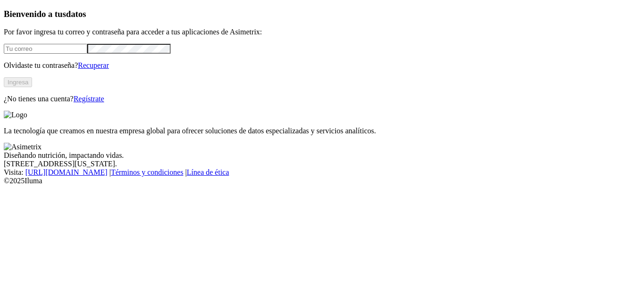 This screenshot has height=302, width=644. Describe the element at coordinates (322, 131) in the screenshot. I see `p: La tecnología que creamos en nuestra empresa global para ofrecer soluciones de datos especializad...` at that location.